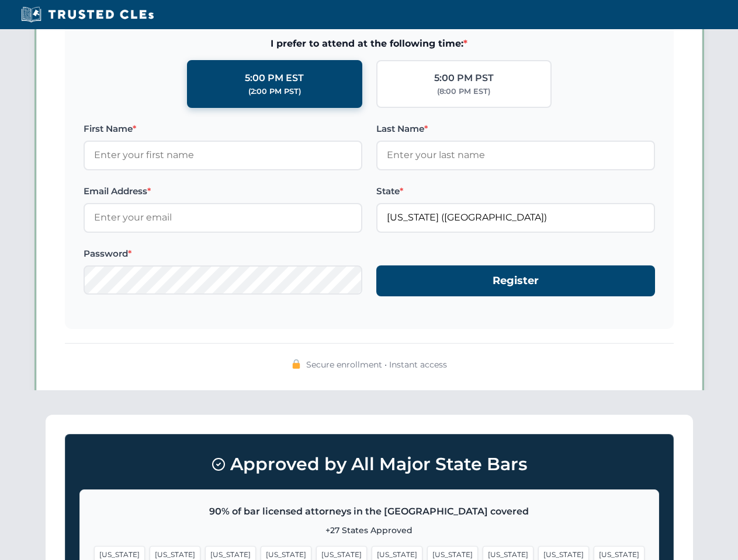 The image size is (738, 560). What do you see at coordinates (463, 92) in the screenshot?
I see `div: (8:00 PM EST)` at bounding box center [463, 92].